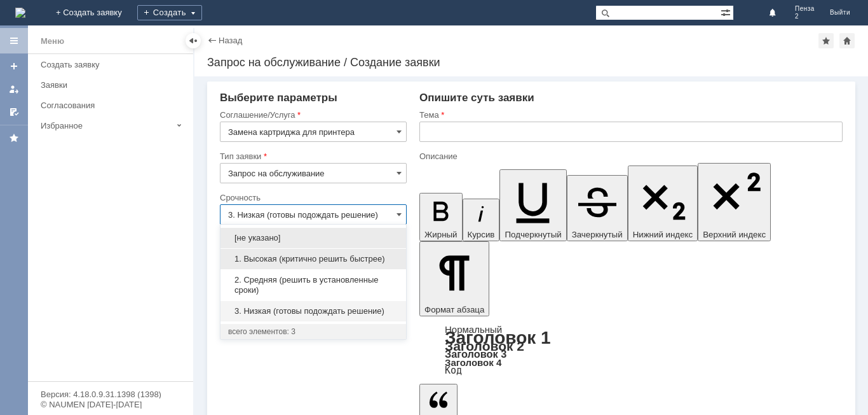 Image resolution: width=868 pixels, height=415 pixels. I want to click on div: Меню, so click(52, 42).